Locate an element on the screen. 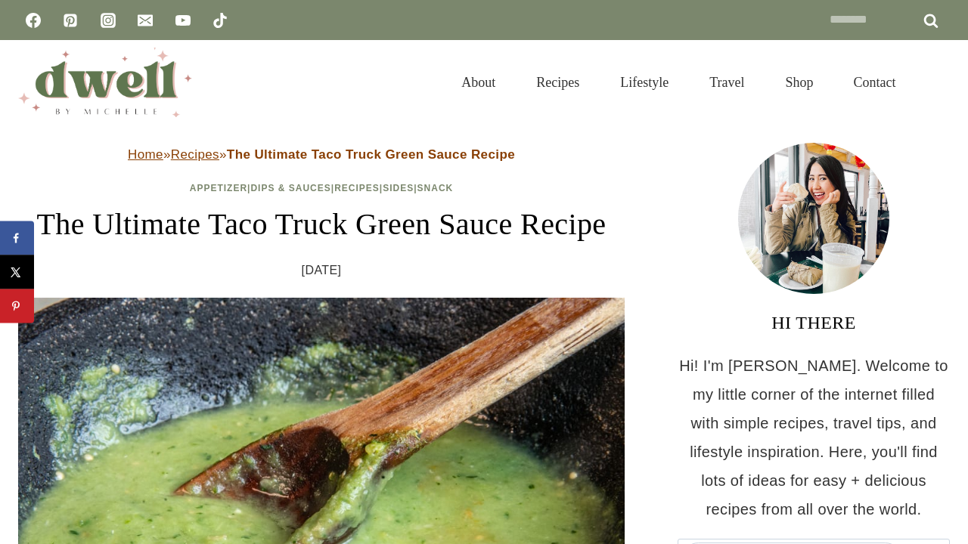  a: Shop is located at coordinates (798, 82).